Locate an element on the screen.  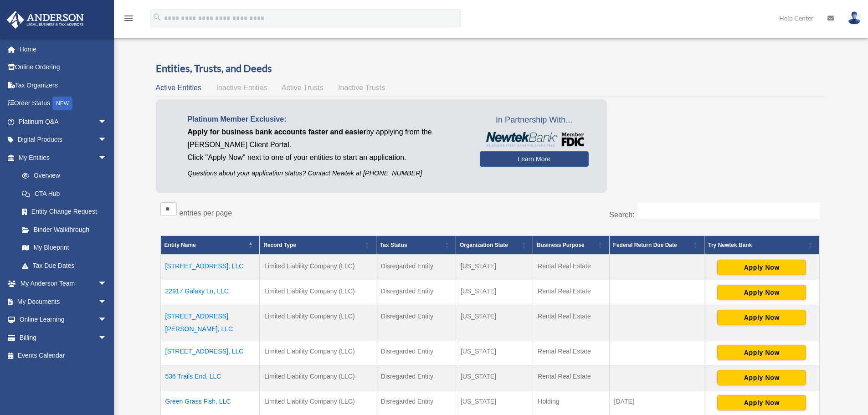
a: Learn More is located at coordinates (534, 159).